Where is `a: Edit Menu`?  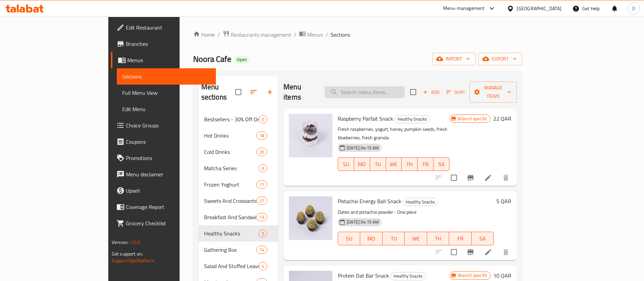
a: Edit Menu is located at coordinates (166, 109).